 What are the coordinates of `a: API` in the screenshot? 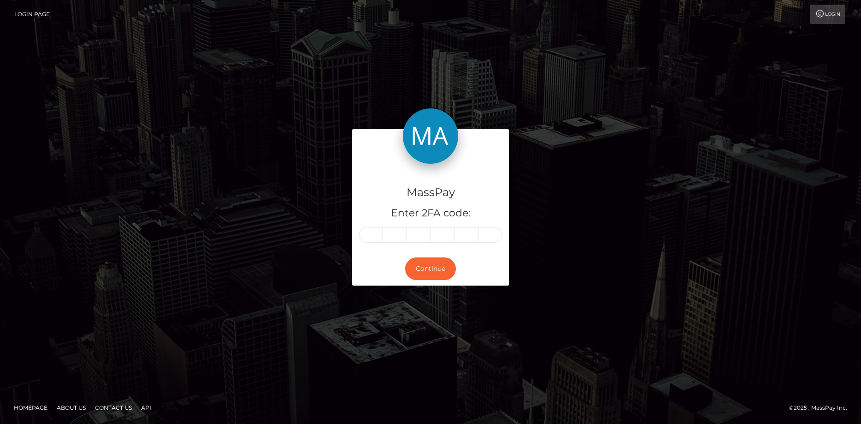 It's located at (146, 407).